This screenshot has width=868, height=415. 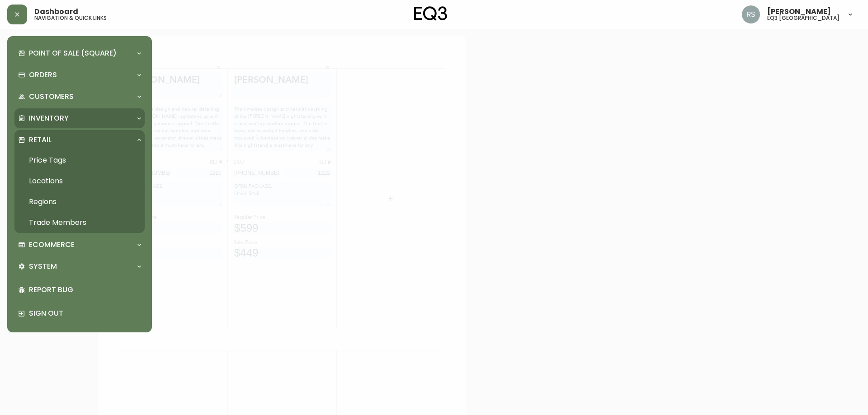 I want to click on div: Sign Out, so click(x=80, y=313).